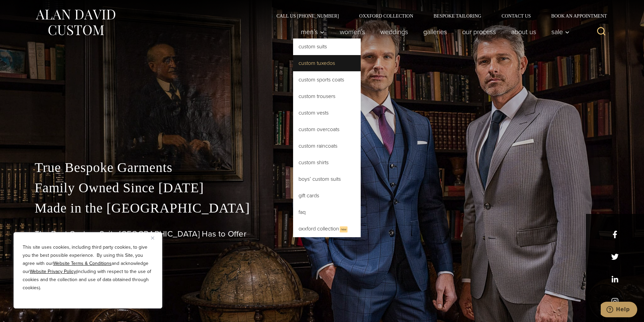 The width and height of the screenshot is (644, 322). What do you see at coordinates (327, 179) in the screenshot?
I see `a: Boys’ Custom Suits` at bounding box center [327, 179].